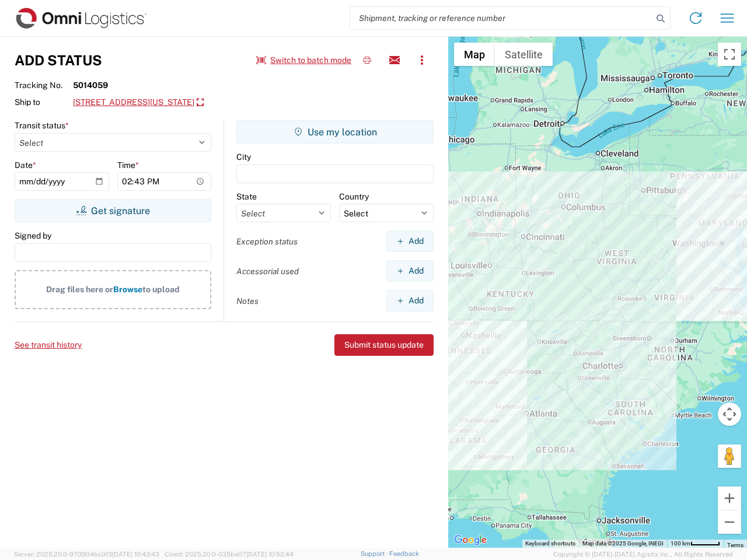 This screenshot has width=747, height=560. What do you see at coordinates (550, 543) in the screenshot?
I see `button: Keyboard shortcuts` at bounding box center [550, 543].